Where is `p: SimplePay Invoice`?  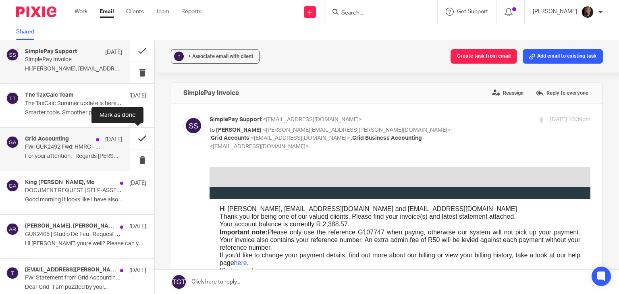 p: SimplePay Invoice is located at coordinates (64, 60).